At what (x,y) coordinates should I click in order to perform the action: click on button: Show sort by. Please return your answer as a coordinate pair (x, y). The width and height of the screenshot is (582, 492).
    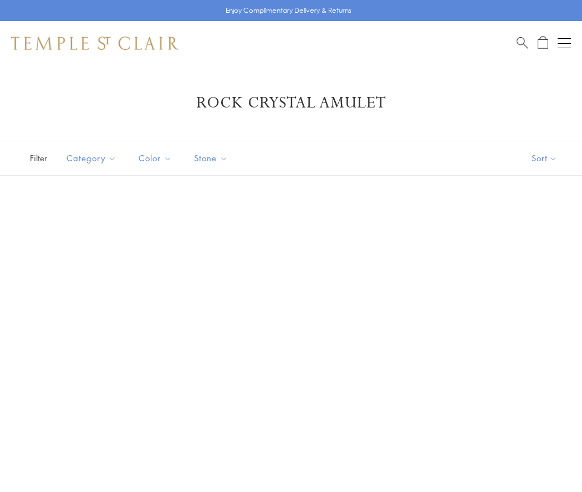
    Looking at the image, I should click on (544, 158).